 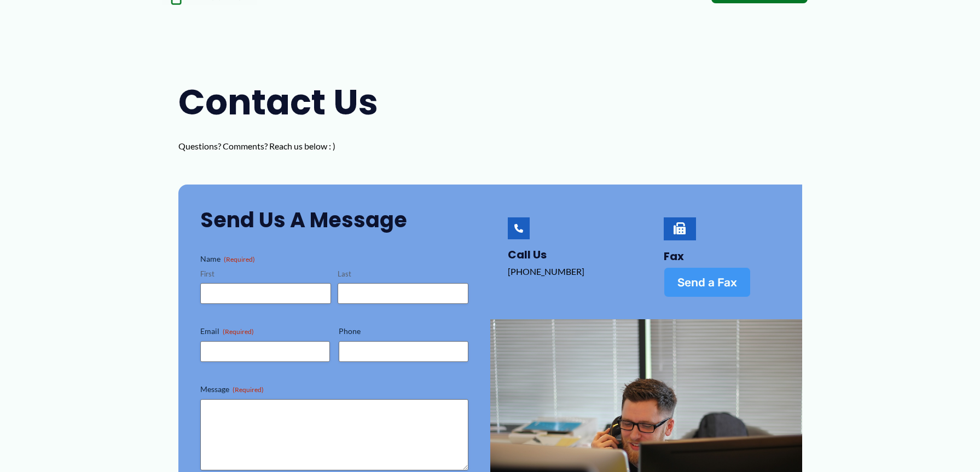 What do you see at coordinates (265, 331) in the screenshot?
I see `label: Email` at bounding box center [265, 331].